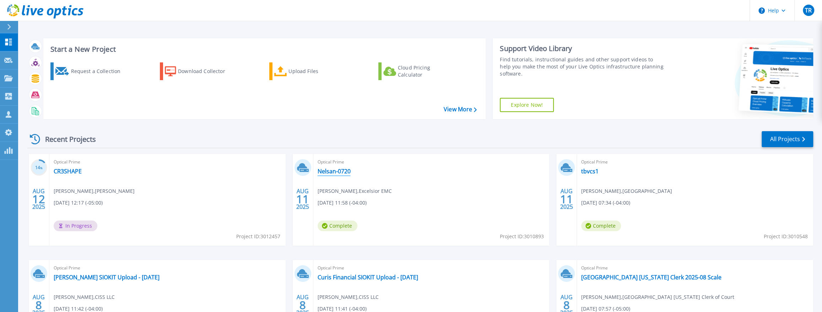 The height and width of the screenshot is (312, 822). I want to click on span: TR, so click(808, 10).